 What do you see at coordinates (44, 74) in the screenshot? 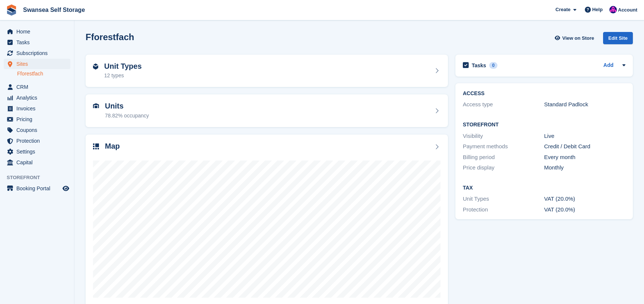
I see `a: Fforestfach` at bounding box center [44, 74].